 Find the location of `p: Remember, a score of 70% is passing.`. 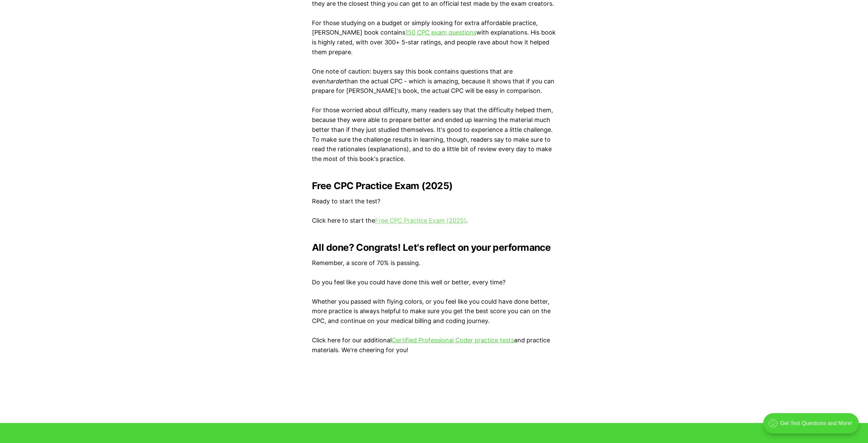

p: Remember, a score of 70% is passing. is located at coordinates (434, 263).